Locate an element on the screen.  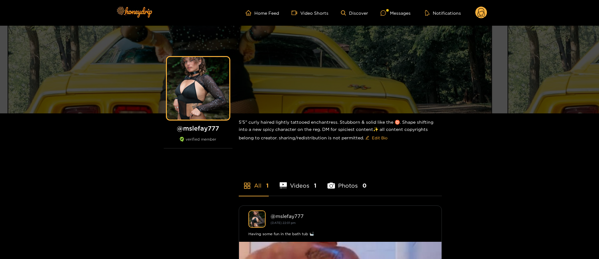
a: Video Shorts is located at coordinates (310, 13).